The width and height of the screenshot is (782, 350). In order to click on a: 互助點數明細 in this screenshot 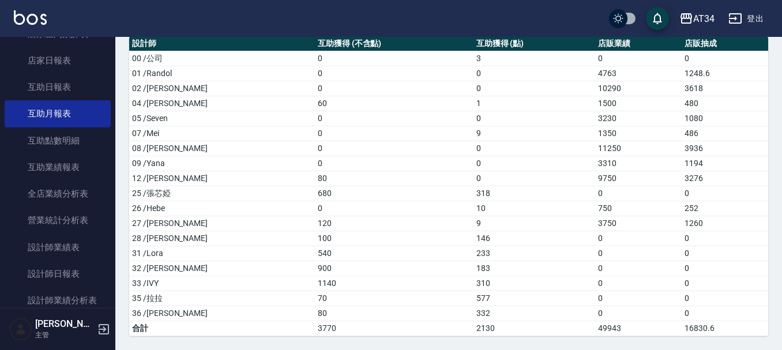, I will do `click(58, 141)`.